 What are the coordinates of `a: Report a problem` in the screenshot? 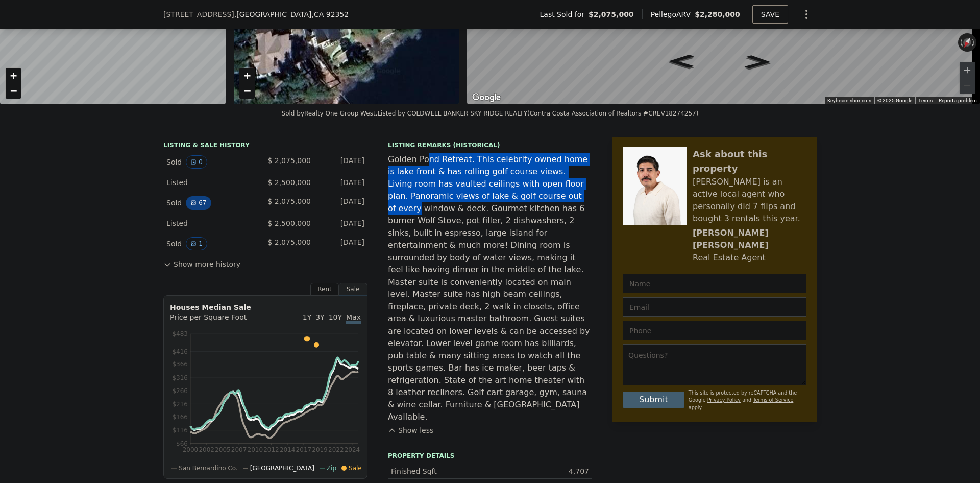 It's located at (958, 100).